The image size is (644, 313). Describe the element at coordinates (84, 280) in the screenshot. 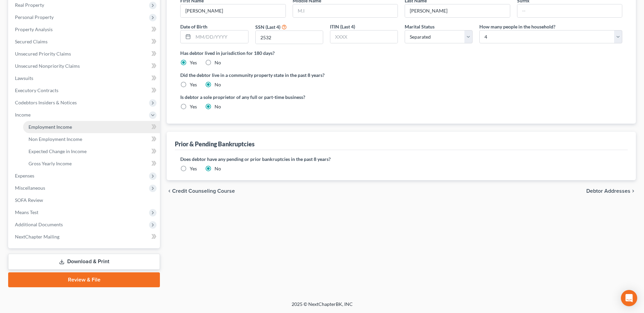

I see `a: Review & File` at that location.